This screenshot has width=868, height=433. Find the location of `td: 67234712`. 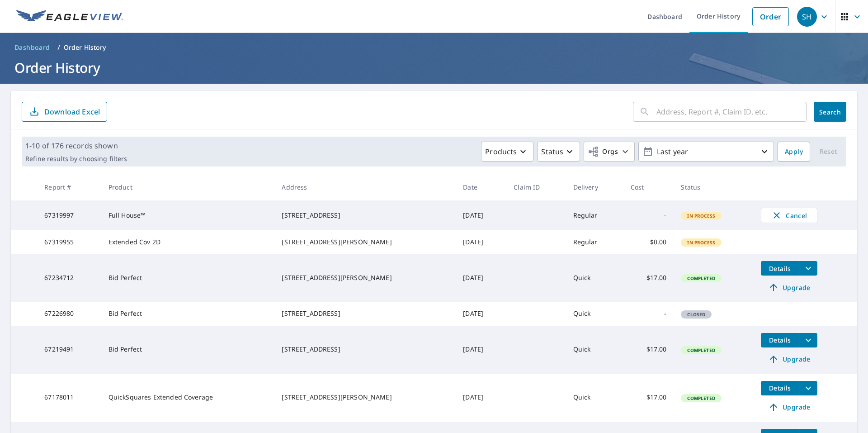

td: 67234712 is located at coordinates (69, 278).